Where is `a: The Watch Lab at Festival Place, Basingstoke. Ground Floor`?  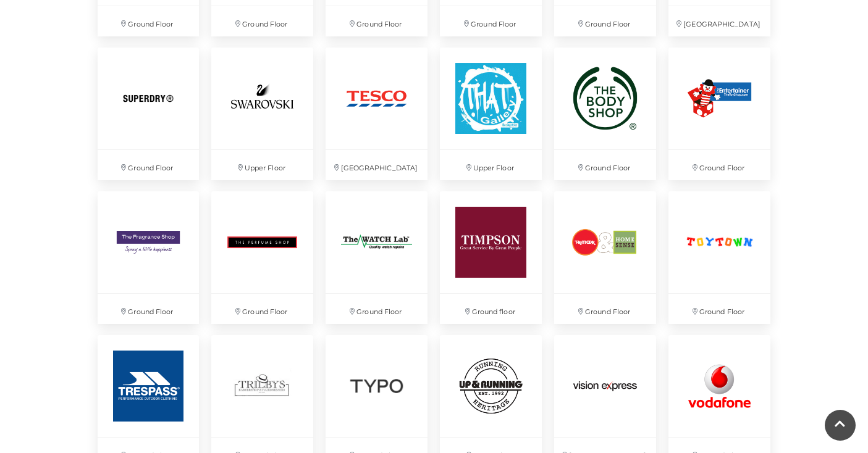 a: The Watch Lab at Festival Place, Basingstoke. Ground Floor is located at coordinates (376, 258).